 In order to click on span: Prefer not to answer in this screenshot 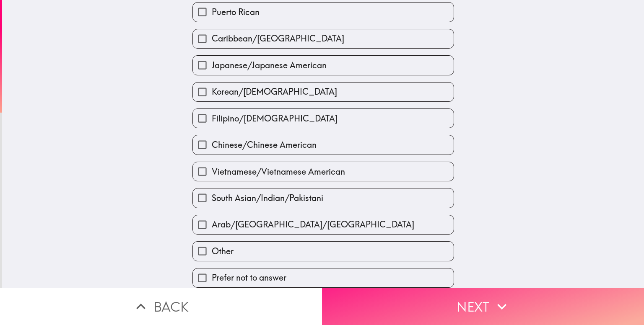, I will do `click(249, 278)`.